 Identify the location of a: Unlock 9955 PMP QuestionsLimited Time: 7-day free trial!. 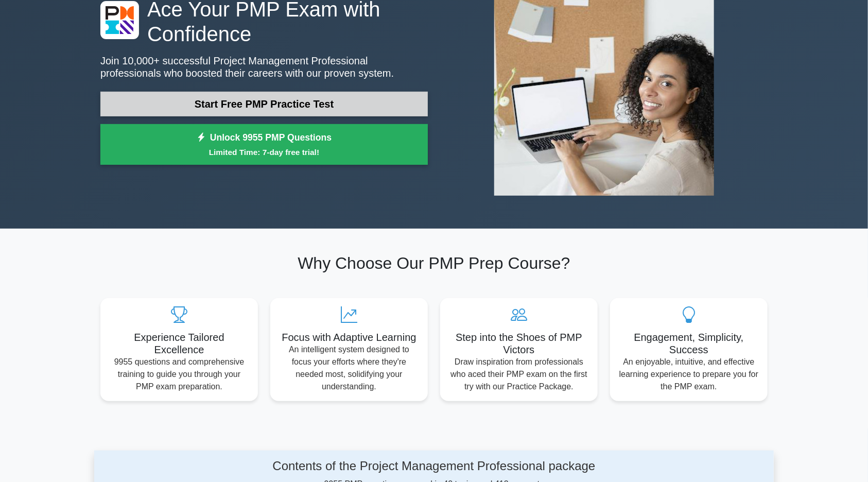
(264, 145).